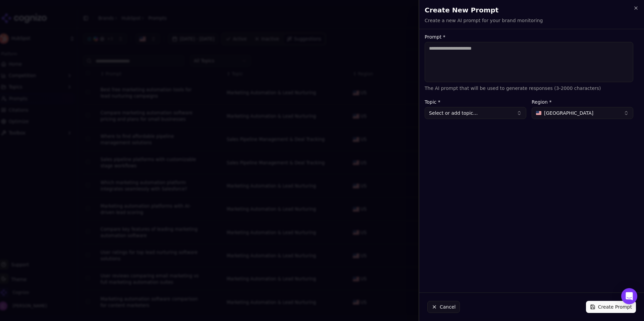  What do you see at coordinates (531, 10) in the screenshot?
I see `h2: Create New Prompt` at bounding box center [531, 10].